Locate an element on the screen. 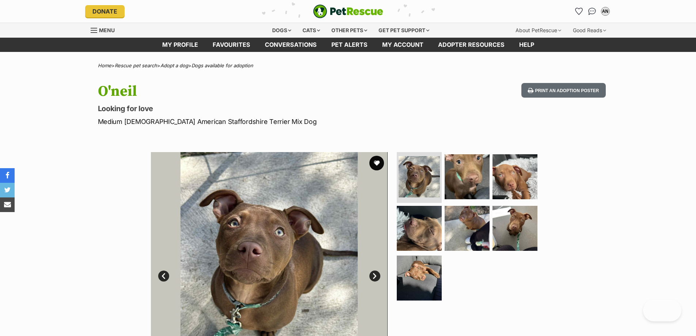 The width and height of the screenshot is (696, 336). span: Menu is located at coordinates (107, 30).